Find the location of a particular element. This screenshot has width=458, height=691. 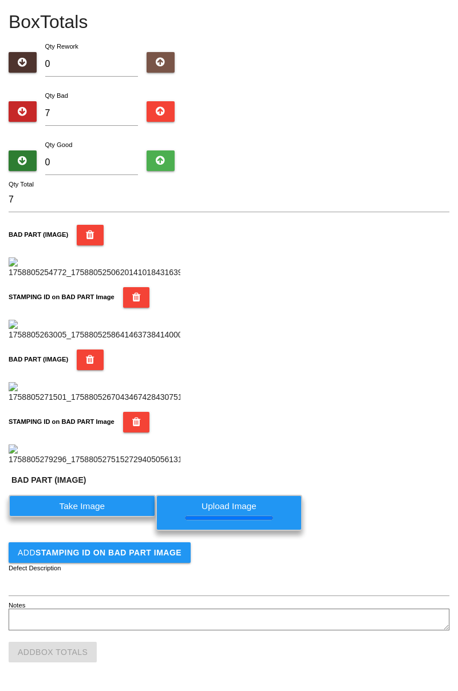

label: Qty Rework is located at coordinates (62, 46).